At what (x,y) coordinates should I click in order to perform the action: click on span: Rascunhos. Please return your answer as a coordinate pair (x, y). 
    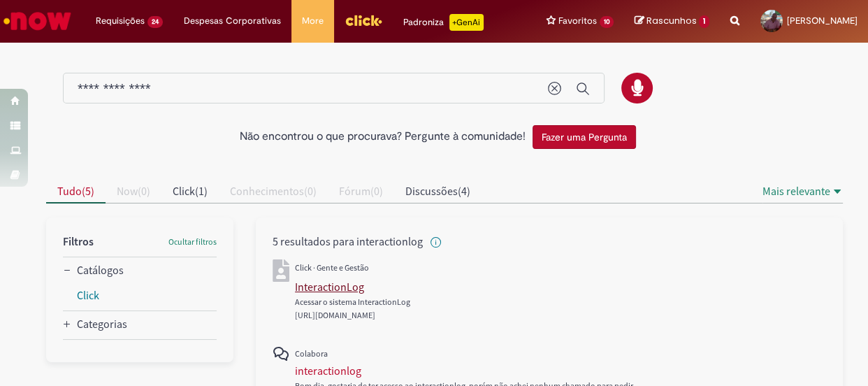
    Looking at the image, I should click on (671, 20).